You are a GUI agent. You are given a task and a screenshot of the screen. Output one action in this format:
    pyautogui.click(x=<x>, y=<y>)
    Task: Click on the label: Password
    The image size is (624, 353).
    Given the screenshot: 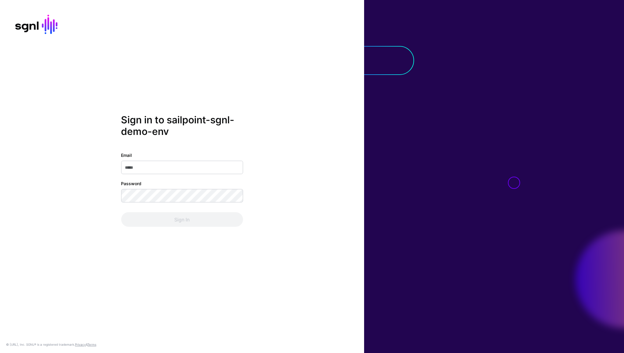 What is the action you would take?
    pyautogui.click(x=131, y=184)
    